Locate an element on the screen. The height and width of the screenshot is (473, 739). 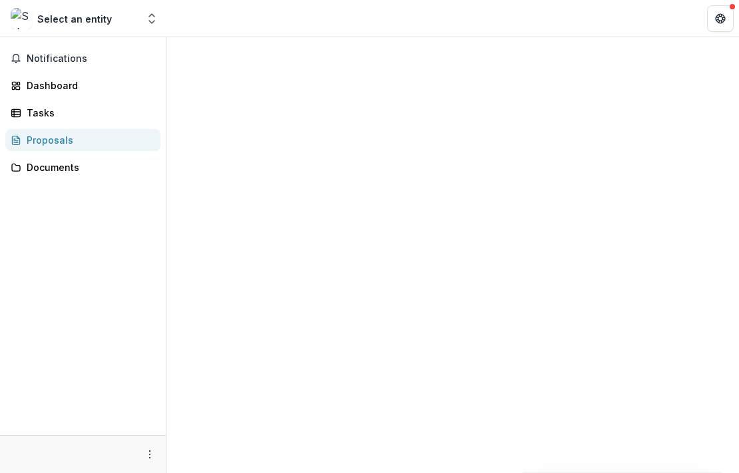
a: Dashboard is located at coordinates (83, 85).